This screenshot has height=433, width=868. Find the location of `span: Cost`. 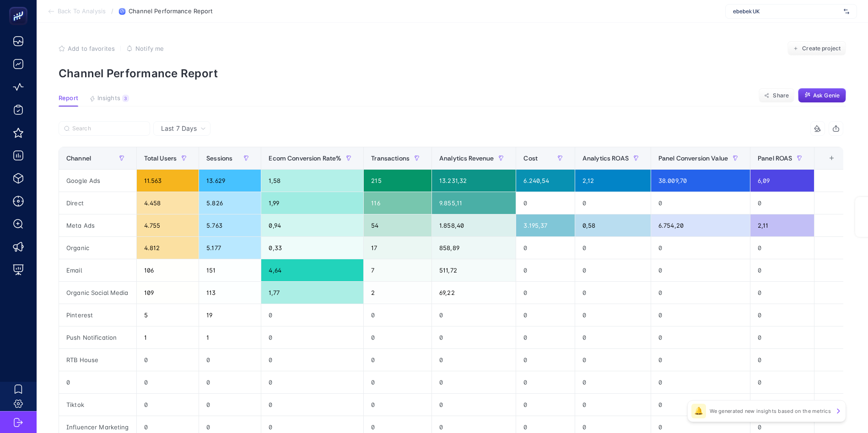

span: Cost is located at coordinates (530, 158).